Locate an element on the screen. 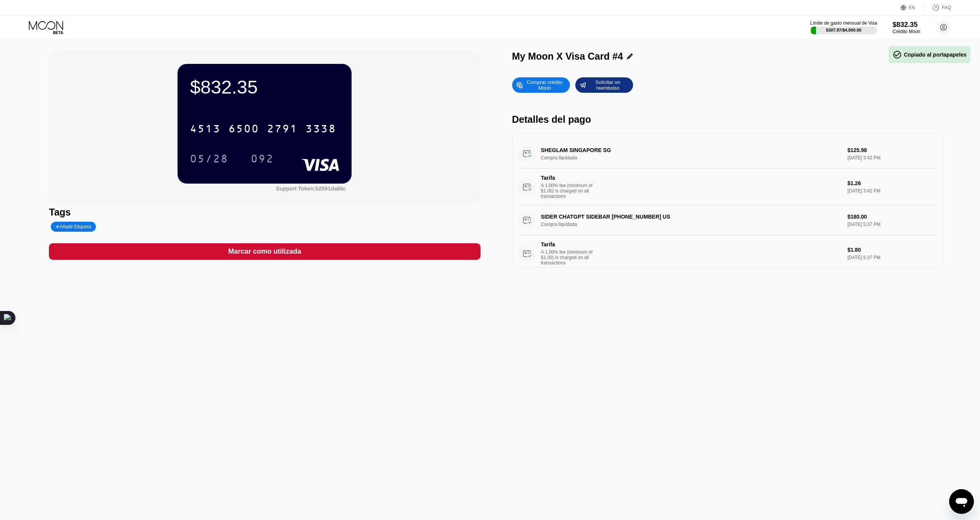 The width and height of the screenshot is (980, 520). div: Support Token: b2591da66c is located at coordinates (311, 188).